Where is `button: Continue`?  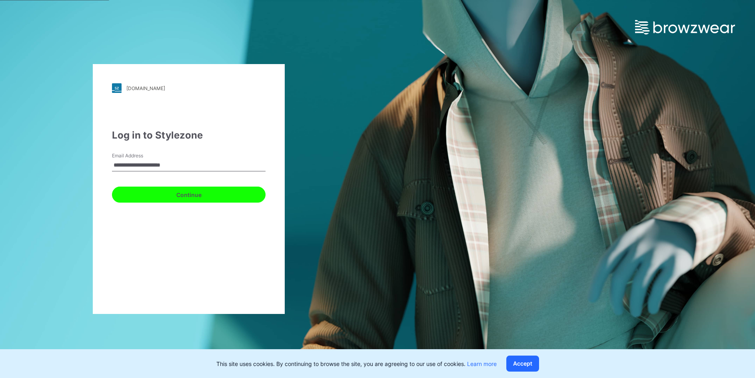 button: Continue is located at coordinates (189, 194).